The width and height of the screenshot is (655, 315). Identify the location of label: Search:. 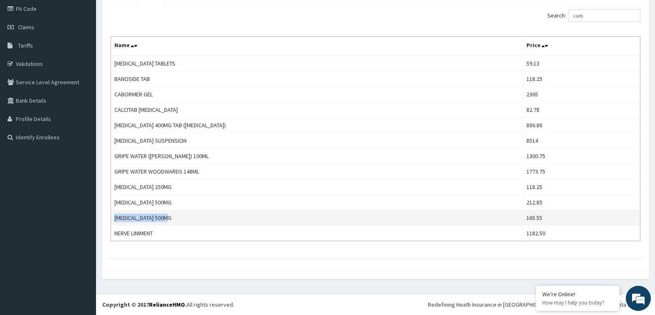
(594, 15).